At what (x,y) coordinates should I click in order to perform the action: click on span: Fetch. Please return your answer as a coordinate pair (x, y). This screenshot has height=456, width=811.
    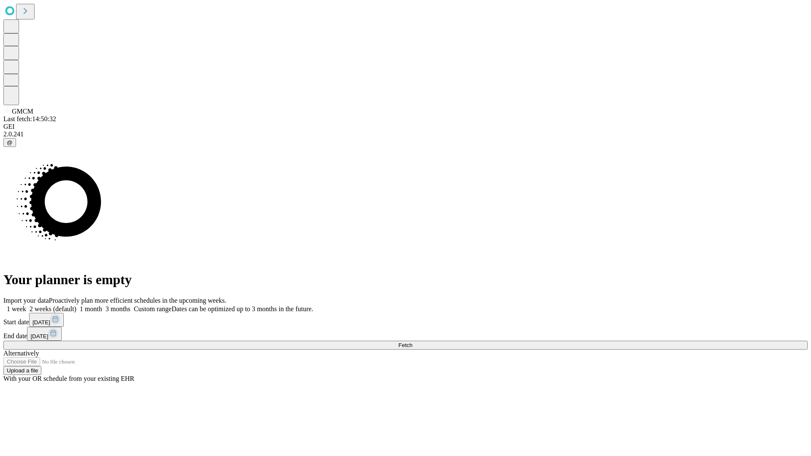
    Looking at the image, I should click on (405, 345).